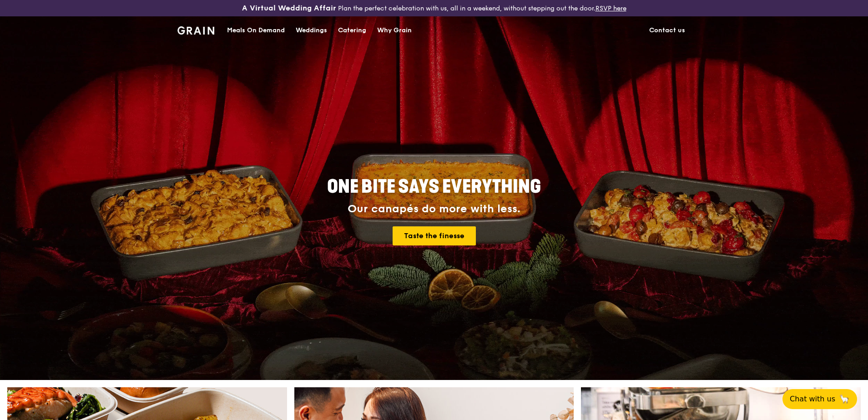 The height and width of the screenshot is (420, 868). Describe the element at coordinates (434, 8) in the screenshot. I see `div: Plan the perfect celebration with us, all in a weekend, without stepping out the door.` at that location.